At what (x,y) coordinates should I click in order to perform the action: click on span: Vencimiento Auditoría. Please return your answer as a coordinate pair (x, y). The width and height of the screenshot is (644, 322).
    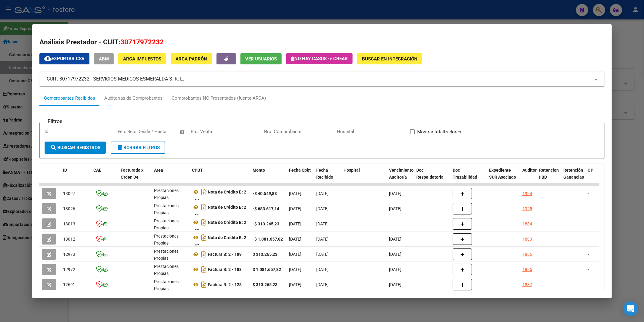
    Looking at the image, I should click on (401, 173).